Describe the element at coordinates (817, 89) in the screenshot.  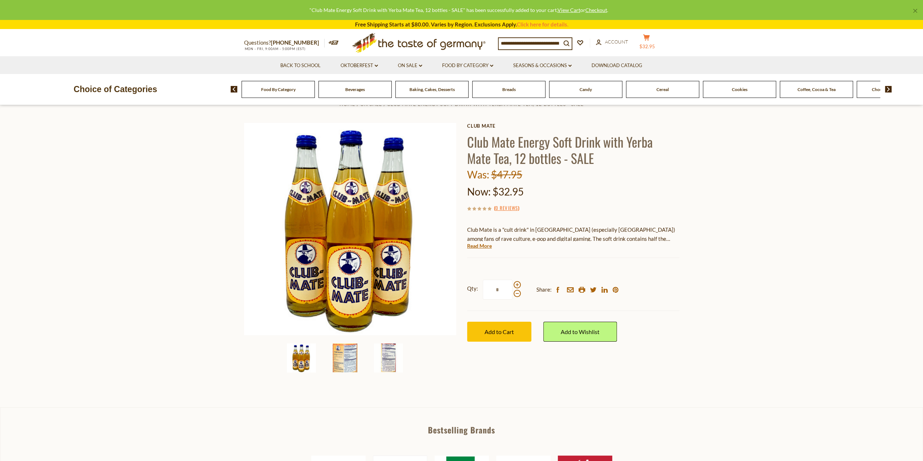
I see `span: Coffee, Cocoa & Tea` at that location.